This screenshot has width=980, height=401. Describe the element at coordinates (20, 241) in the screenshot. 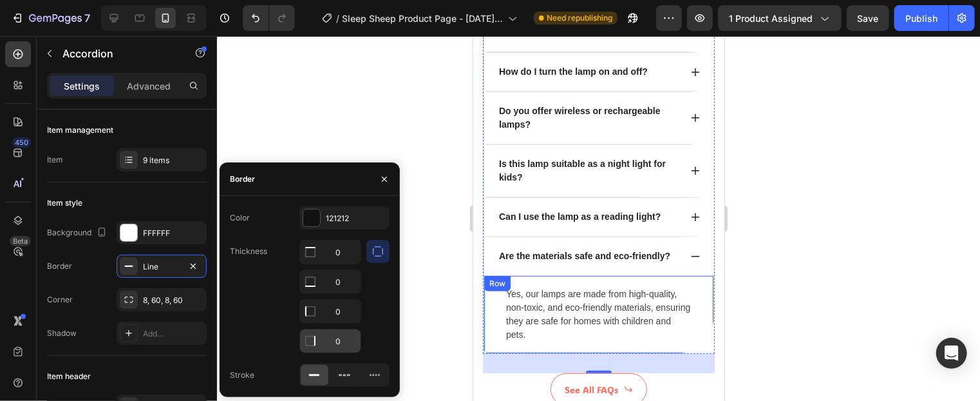

I see `div: Beta` at that location.